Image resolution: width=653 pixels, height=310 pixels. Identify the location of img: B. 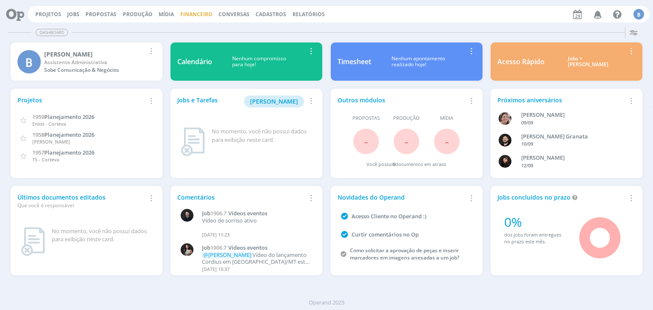
(505, 140).